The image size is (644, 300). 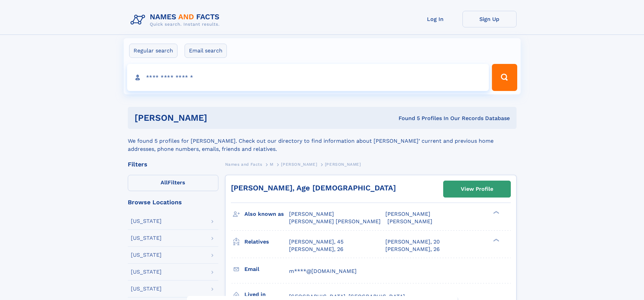 I want to click on div: Browse Locations, so click(x=173, y=202).